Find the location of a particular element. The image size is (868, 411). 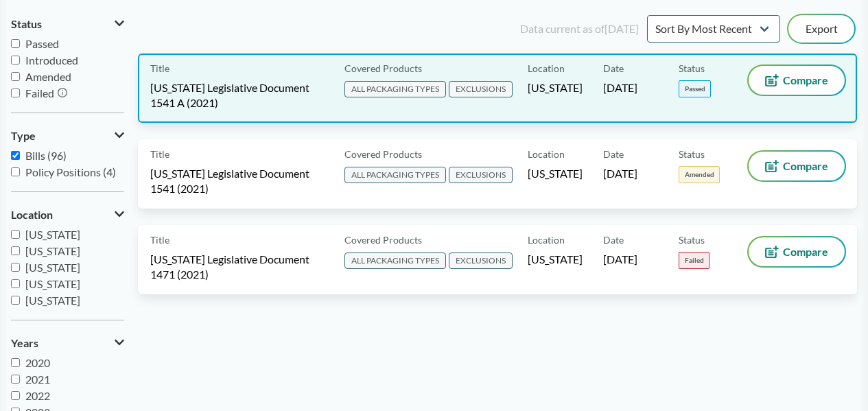

span: Bills (96) is located at coordinates (46, 155).